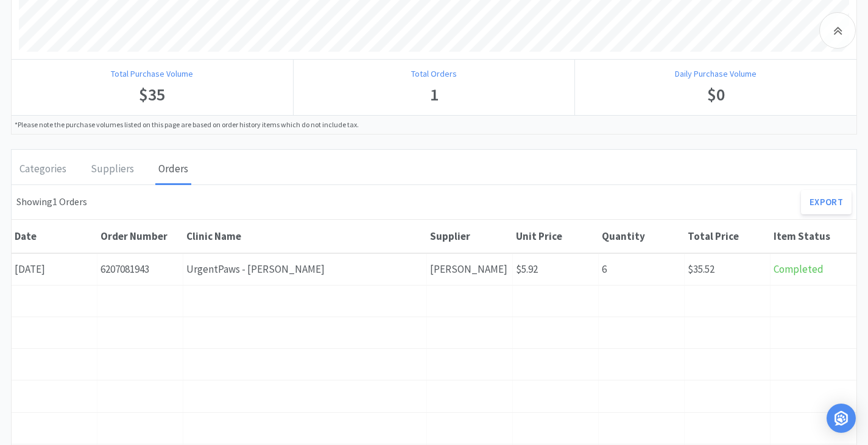 This screenshot has height=445, width=868. What do you see at coordinates (470, 236) in the screenshot?
I see `div: Supplier` at bounding box center [470, 236].